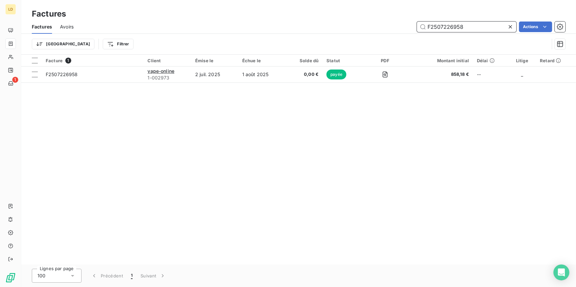 The image size is (576, 287). I want to click on button: 1, so click(132, 276).